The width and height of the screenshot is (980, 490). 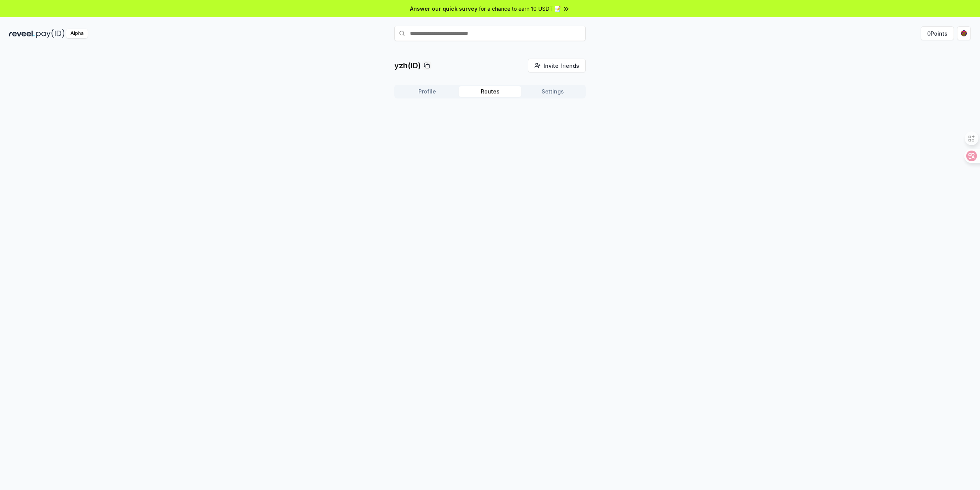 What do you see at coordinates (77, 33) in the screenshot?
I see `div: Alpha` at bounding box center [77, 33].